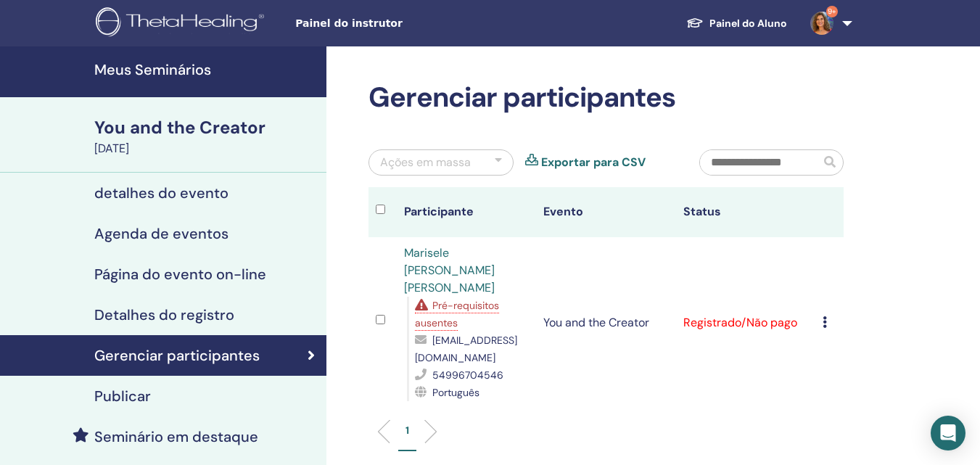  What do you see at coordinates (948, 433) in the screenshot?
I see `div: Open Intercom Messenger` at bounding box center [948, 433].